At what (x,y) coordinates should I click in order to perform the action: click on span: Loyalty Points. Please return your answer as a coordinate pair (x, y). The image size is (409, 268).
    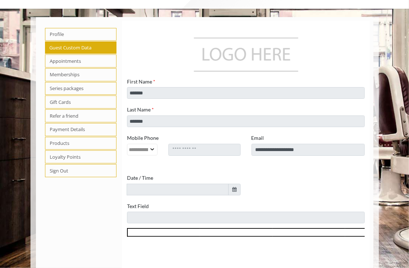
    Looking at the image, I should click on (81, 157).